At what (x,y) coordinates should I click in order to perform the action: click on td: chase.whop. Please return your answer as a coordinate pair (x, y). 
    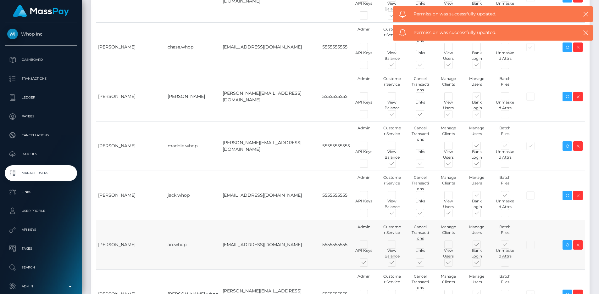
    Looking at the image, I should click on (193, 47).